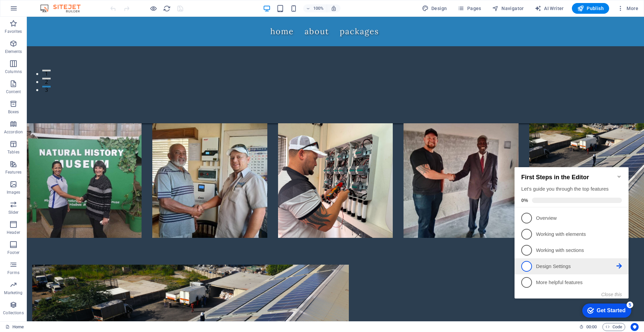 This screenshot has width=644, height=332. I want to click on div: Get Started, so click(99, 153).